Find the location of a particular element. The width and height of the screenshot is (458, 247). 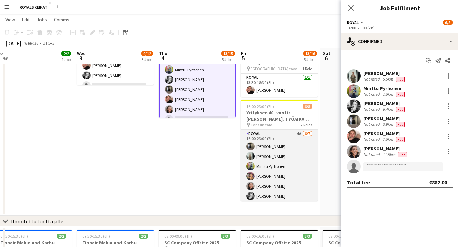

h3: Job Fulfilment is located at coordinates (400, 8).